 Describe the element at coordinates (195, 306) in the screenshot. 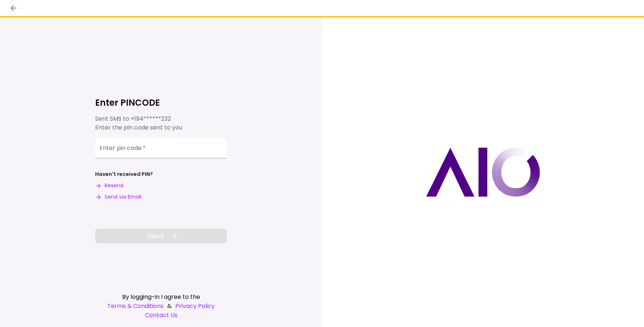

I see `a: Privacy Policy` at that location.